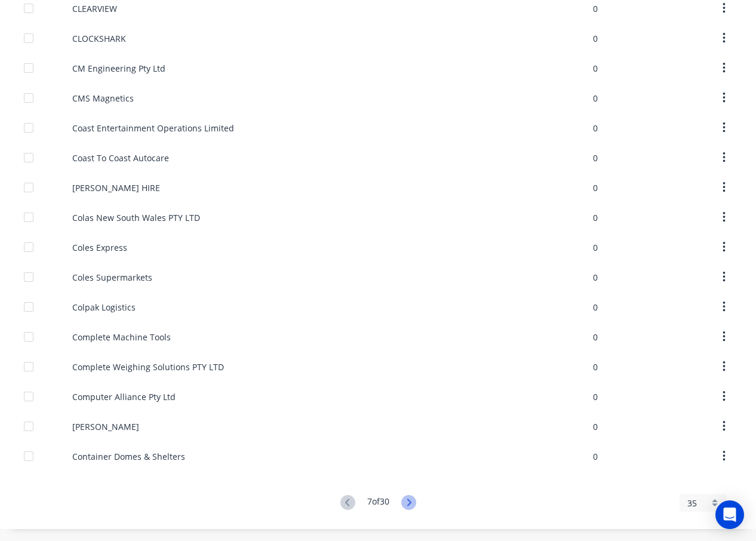 This screenshot has width=756, height=541. I want to click on div: Coast Entertainment Operations Limited, so click(153, 128).